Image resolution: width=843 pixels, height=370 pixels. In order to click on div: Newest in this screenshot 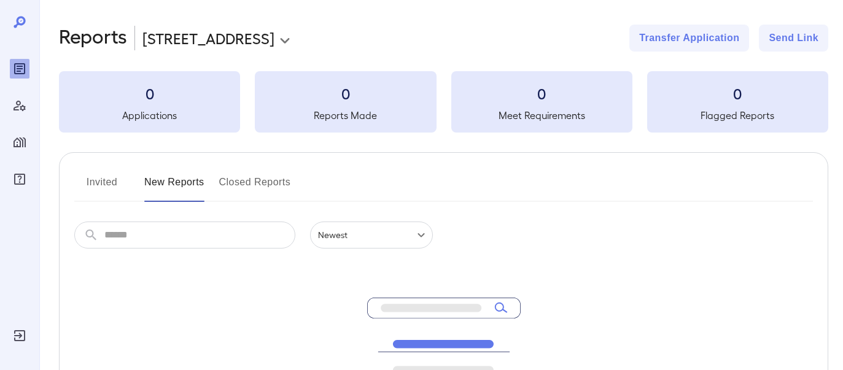, I will do `click(371, 235)`.